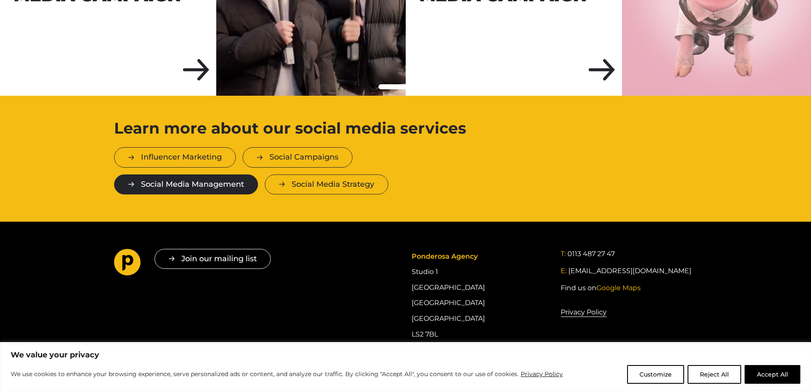 Image resolution: width=811 pixels, height=391 pixels. I want to click on span: T:, so click(563, 254).